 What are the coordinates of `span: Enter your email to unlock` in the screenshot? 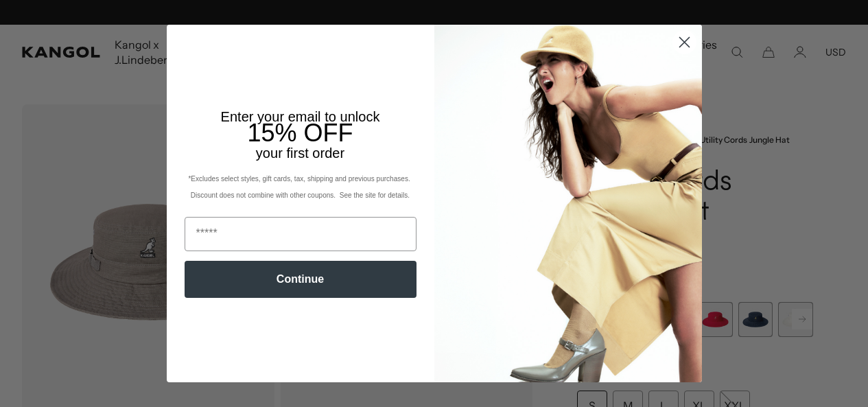 It's located at (300, 116).